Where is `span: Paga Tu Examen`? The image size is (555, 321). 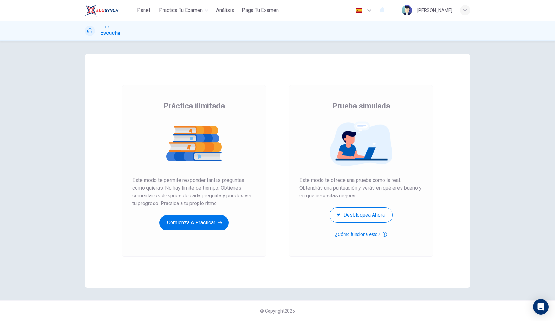 span: Paga Tu Examen is located at coordinates (260, 10).